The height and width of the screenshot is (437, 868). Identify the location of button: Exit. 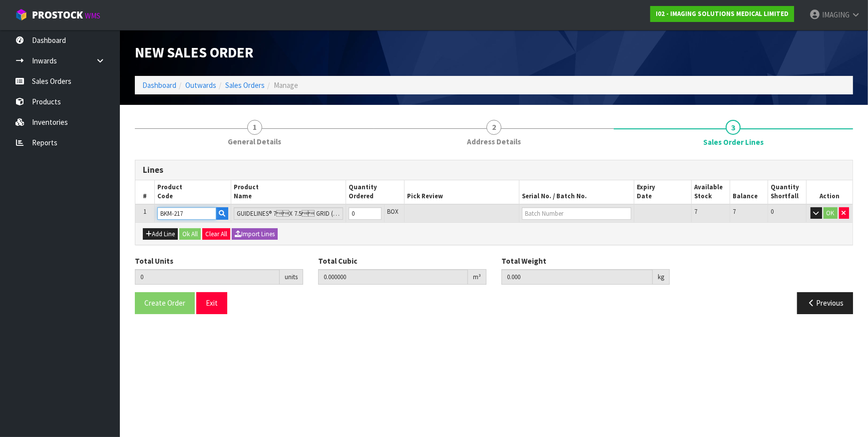
(212, 303).